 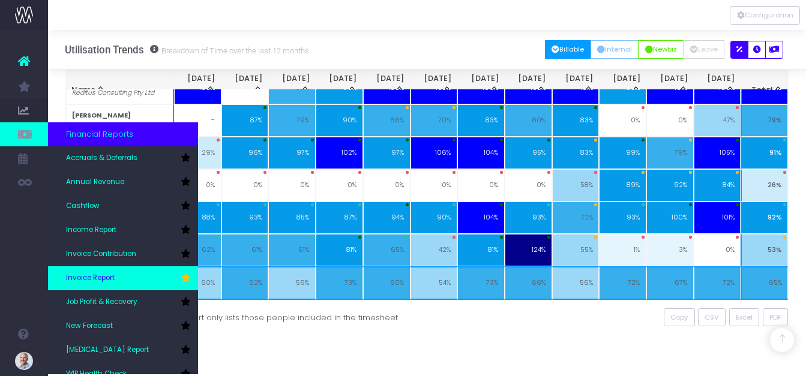 What do you see at coordinates (245, 153) in the screenshot?
I see `td: 96%` at bounding box center [245, 153].